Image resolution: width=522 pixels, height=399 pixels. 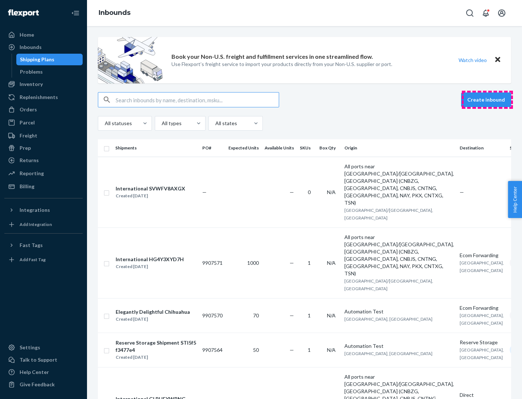 What do you see at coordinates (44, 97) in the screenshot?
I see `a: Replenishments` at bounding box center [44, 97].